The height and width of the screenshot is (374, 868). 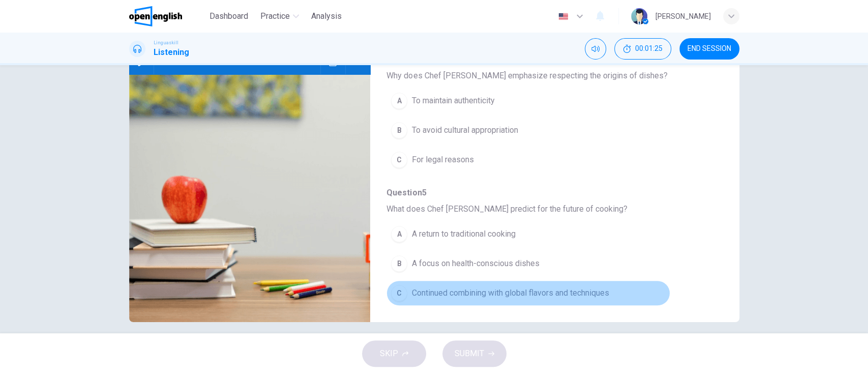 What do you see at coordinates (640, 17) in the screenshot?
I see `img: Profile picture` at bounding box center [640, 17].